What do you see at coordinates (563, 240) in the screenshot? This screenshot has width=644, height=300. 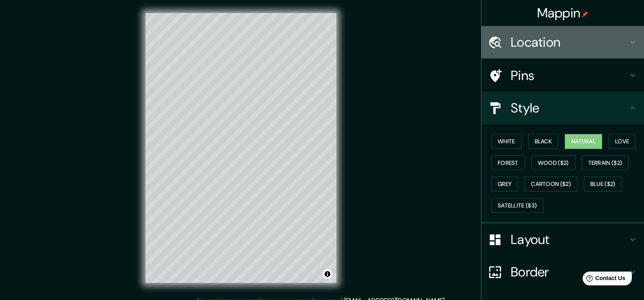 I see `div: Layout` at bounding box center [563, 240].